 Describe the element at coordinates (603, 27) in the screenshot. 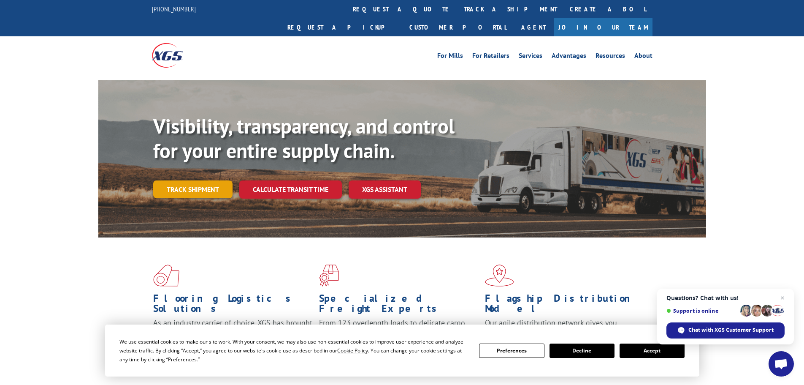

I see `a: Join Our Team` at that location.